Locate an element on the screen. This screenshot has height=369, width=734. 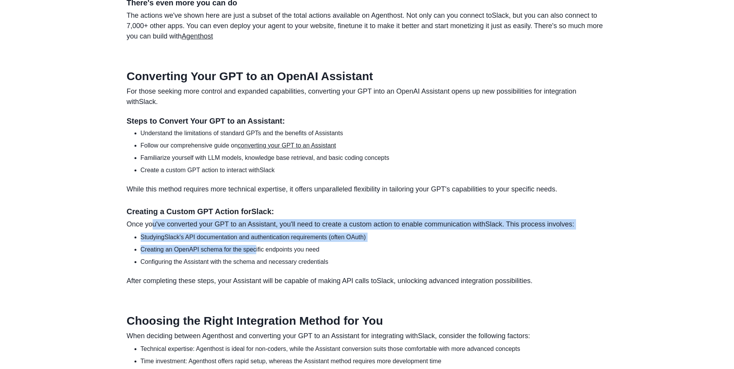
h3: Steps to Convert Your GPT to an Assistant: is located at coordinates (367, 121).